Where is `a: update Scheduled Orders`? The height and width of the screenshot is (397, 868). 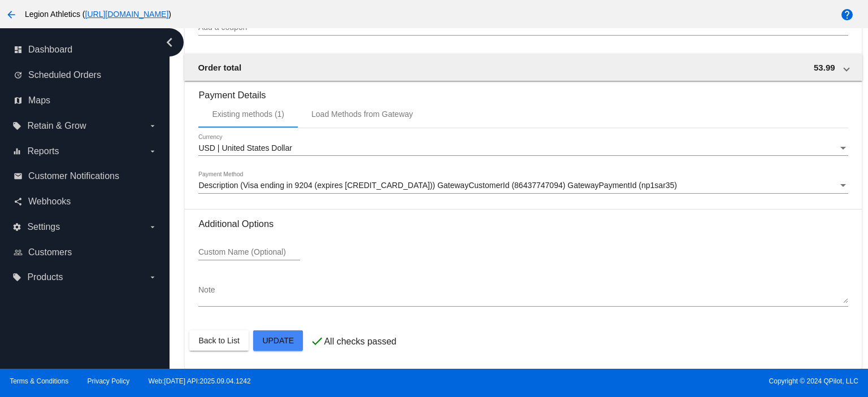
a: update Scheduled Orders is located at coordinates (86, 75).